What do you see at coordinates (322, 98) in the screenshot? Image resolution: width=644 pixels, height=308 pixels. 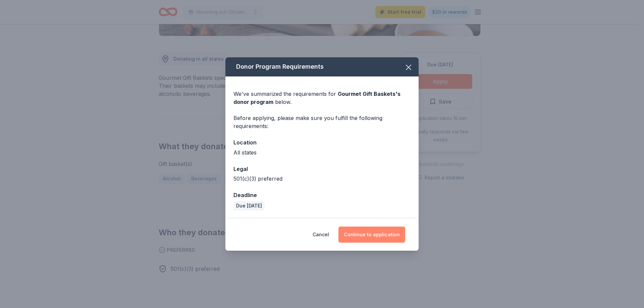 I see `div: We've summarized the requirements for below.` at bounding box center [322, 98].